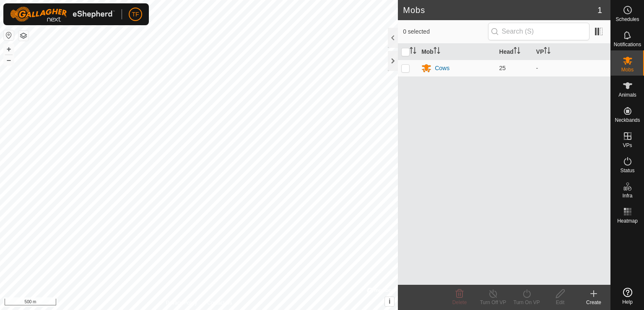 The image size is (644, 310). Describe the element at coordinates (628, 302) in the screenshot. I see `span: Help` at that location.